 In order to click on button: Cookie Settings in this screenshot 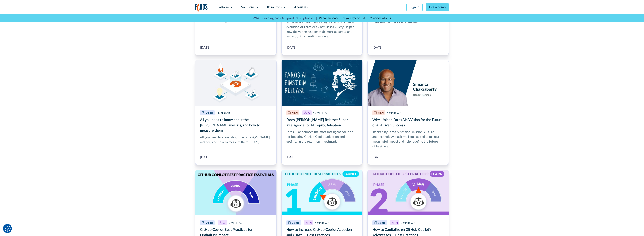, I will do `click(7, 229)`.